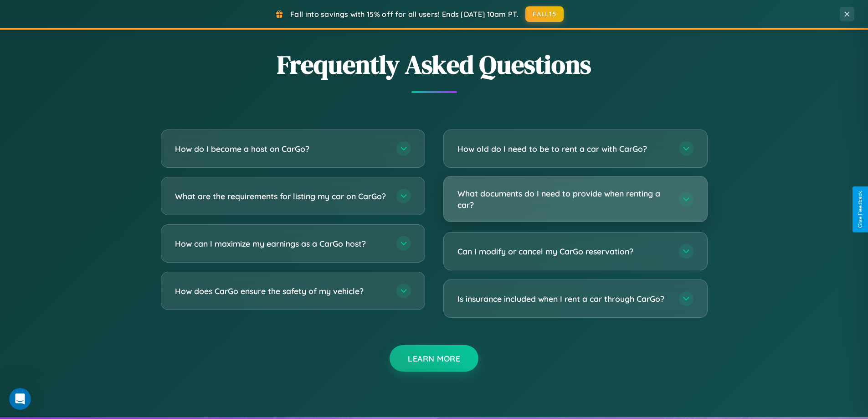 The image size is (868, 419). What do you see at coordinates (564, 149) in the screenshot?
I see `h3: How old do I need to be to rent a car with CarGo?` at bounding box center [564, 149].